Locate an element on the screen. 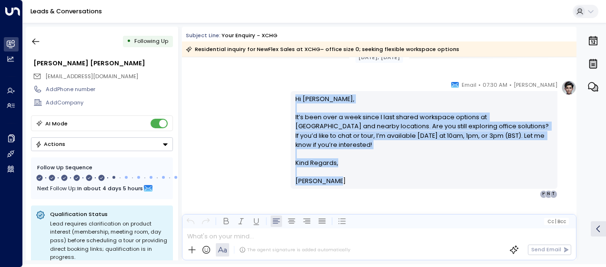  div: Actions is located at coordinates (50, 144).